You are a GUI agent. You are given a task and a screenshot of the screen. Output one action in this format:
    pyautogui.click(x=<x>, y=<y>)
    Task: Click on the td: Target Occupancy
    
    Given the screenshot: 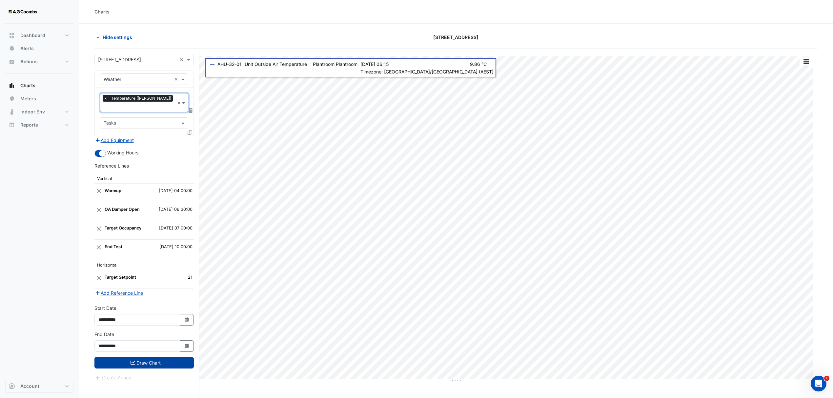 What is the action you would take?
    pyautogui.click(x=127, y=230)
    